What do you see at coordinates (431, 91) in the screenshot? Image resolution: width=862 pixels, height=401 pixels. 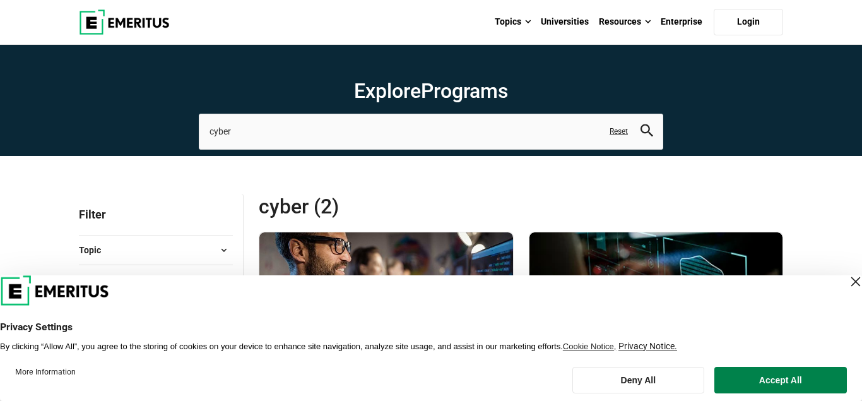 I see `h1: Explore` at bounding box center [431, 91].